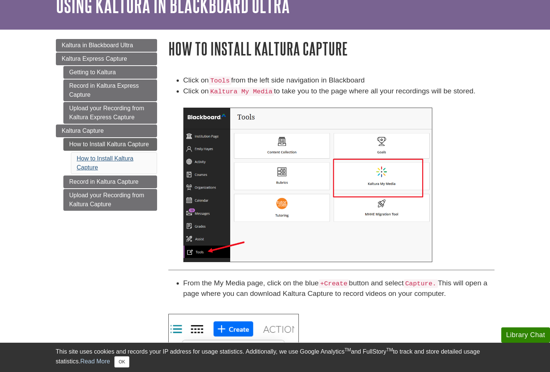 This screenshot has width=550, height=372. What do you see at coordinates (110, 90) in the screenshot?
I see `a: Record in Kaltura Express Capture` at bounding box center [110, 90].